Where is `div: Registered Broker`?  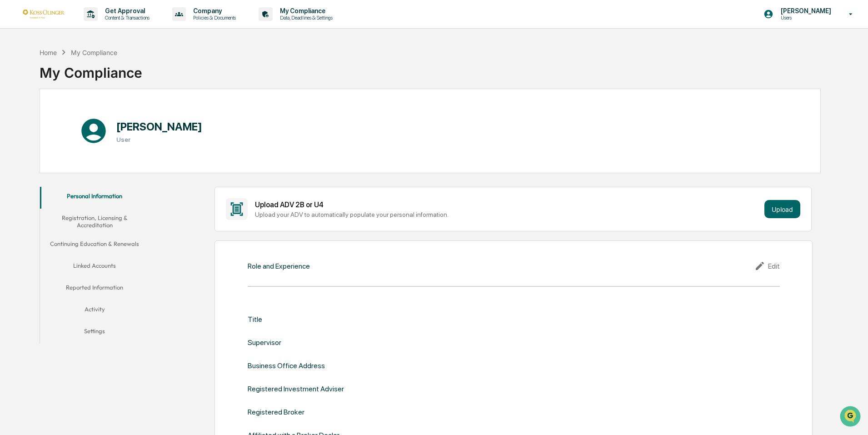 div: Registered Broker is located at coordinates (276, 411).